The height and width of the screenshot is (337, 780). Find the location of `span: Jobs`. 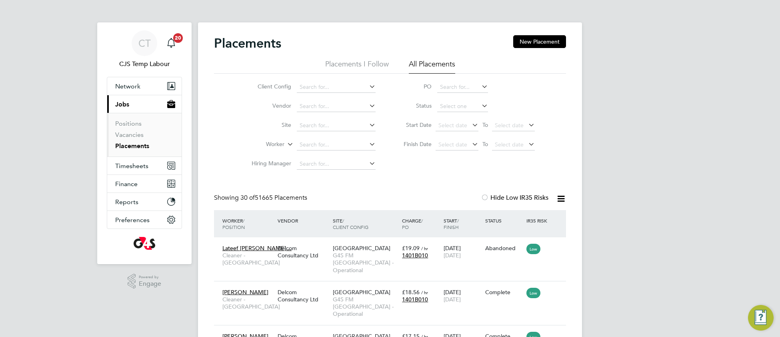

span: Jobs is located at coordinates (122, 104).